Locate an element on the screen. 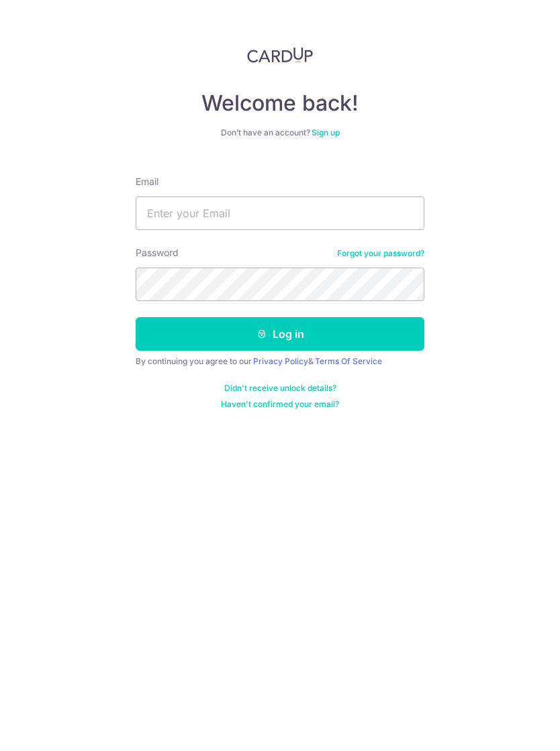 Image resolution: width=560 pixels, height=751 pixels. img: CardUp Logo is located at coordinates (280, 55).